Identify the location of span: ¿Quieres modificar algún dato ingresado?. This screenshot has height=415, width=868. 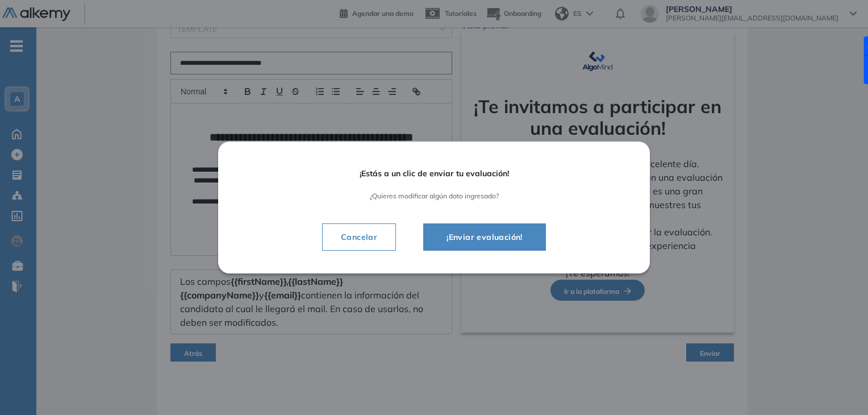
(434, 196).